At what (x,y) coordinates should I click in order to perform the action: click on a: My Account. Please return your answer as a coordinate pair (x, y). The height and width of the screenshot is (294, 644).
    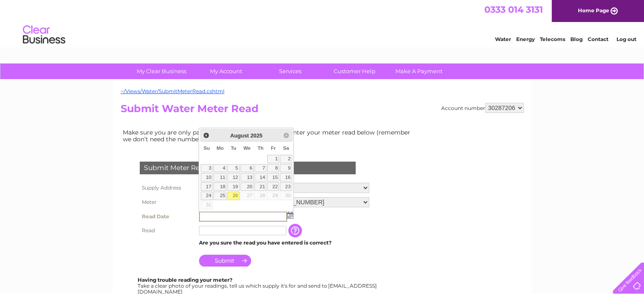
    Looking at the image, I should click on (226, 71).